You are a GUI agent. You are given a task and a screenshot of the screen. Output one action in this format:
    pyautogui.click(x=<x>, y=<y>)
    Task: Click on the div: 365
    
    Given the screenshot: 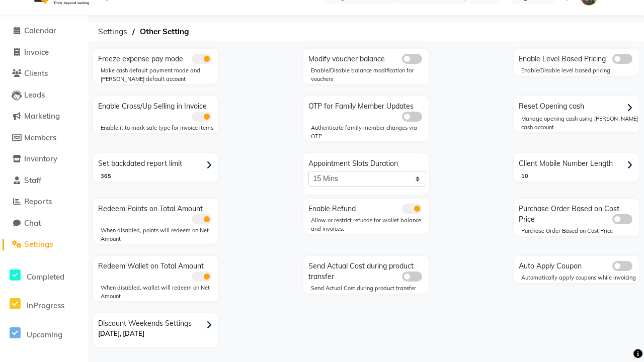 What is the action you would take?
    pyautogui.click(x=159, y=176)
    